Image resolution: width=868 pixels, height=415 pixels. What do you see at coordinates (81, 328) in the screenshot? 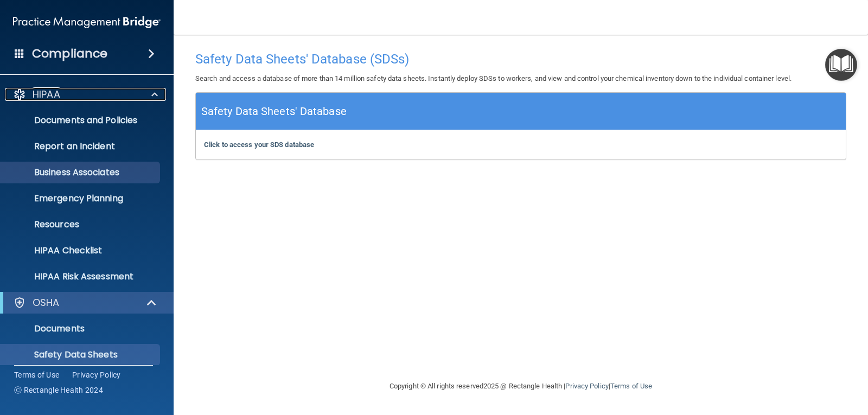
I see `p: Documents` at bounding box center [81, 328].